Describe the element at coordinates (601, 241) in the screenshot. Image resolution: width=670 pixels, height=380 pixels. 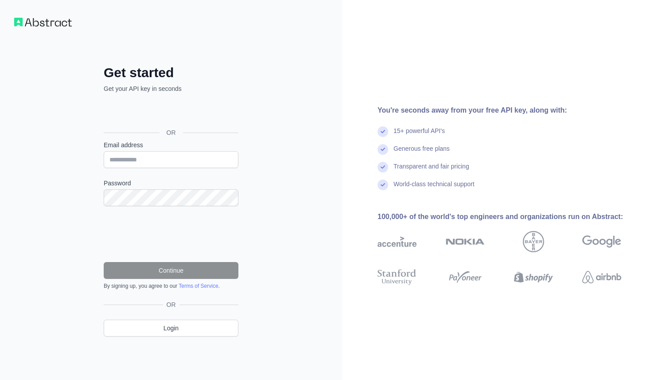
I see `img: google` at that location.